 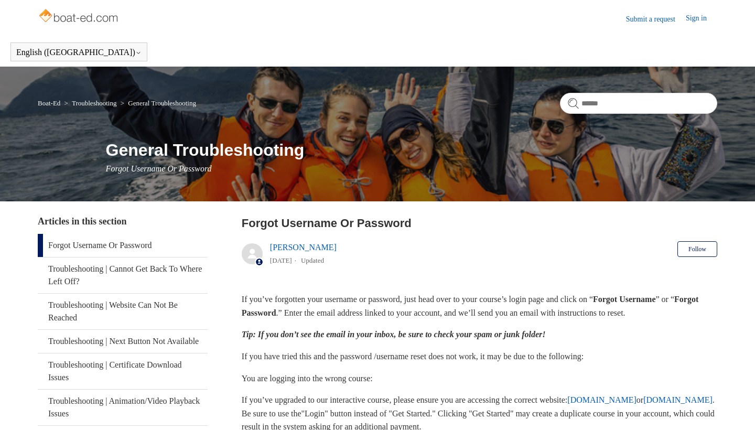 I want to click on h1: General Troubleshooting, so click(x=411, y=150).